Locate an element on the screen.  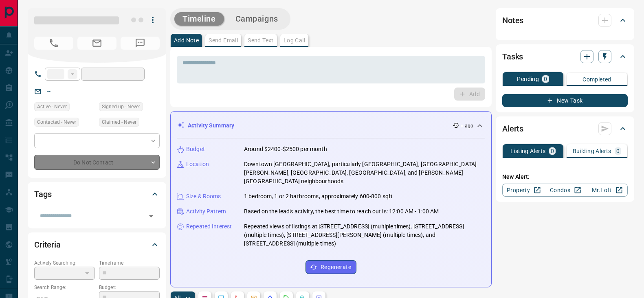
div: Tasks is located at coordinates (565, 57).